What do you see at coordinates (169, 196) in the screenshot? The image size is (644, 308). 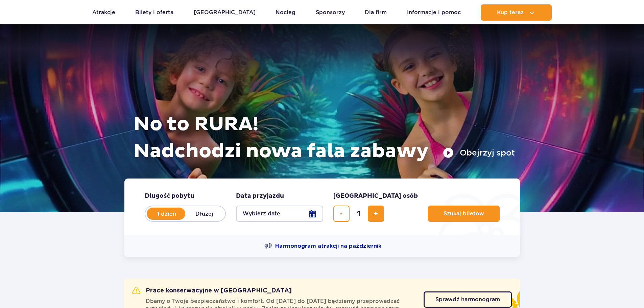 I see `span: Długość pobytu` at bounding box center [169, 196].